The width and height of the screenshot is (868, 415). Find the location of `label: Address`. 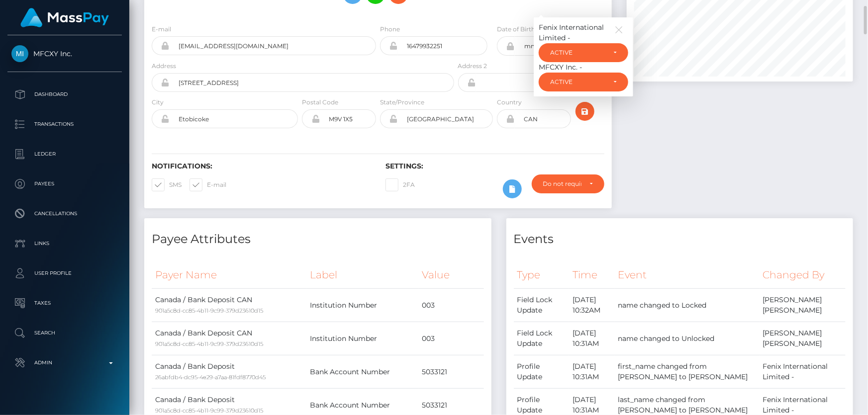

label: Address is located at coordinates (164, 66).